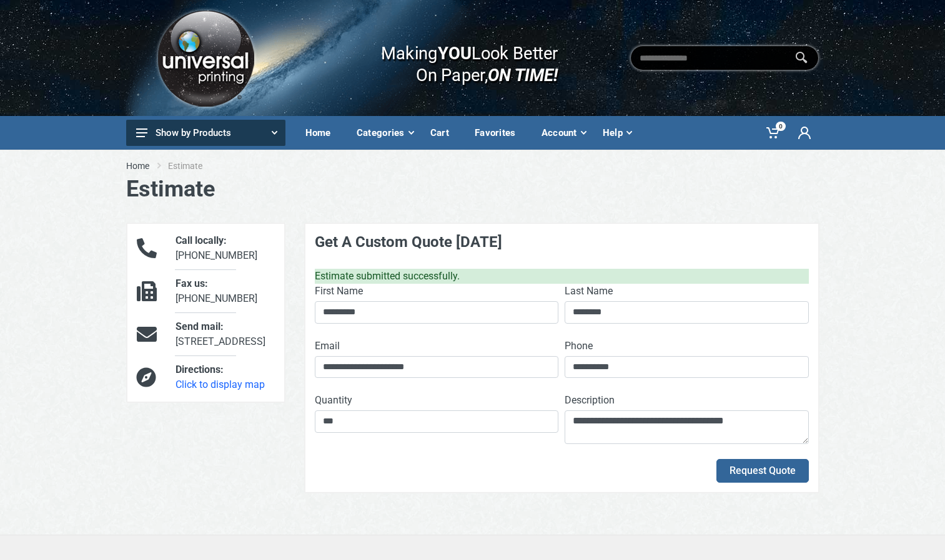 This screenshot has width=945, height=560. What do you see at coordinates (194, 166) in the screenshot?
I see `li: Estimate` at bounding box center [194, 166].